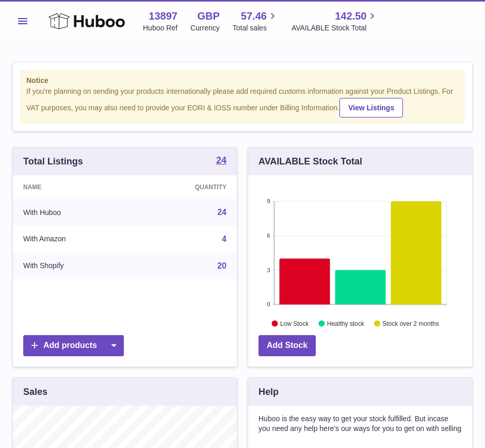 The height and width of the screenshot is (448, 485). I want to click on td: With Amazon, so click(74, 240).